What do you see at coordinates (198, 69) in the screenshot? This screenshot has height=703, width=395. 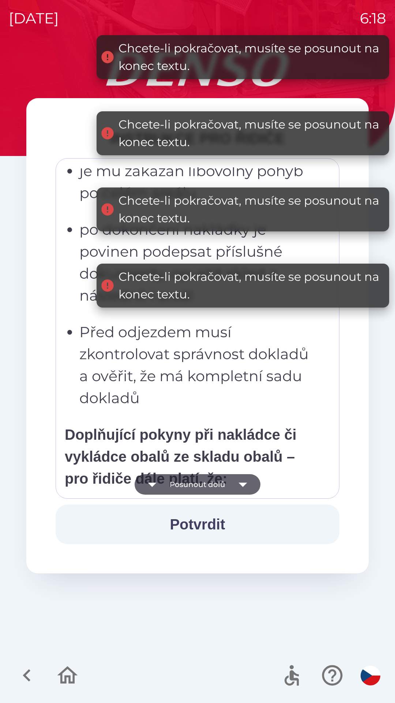 I see `img: Logo` at bounding box center [198, 69].